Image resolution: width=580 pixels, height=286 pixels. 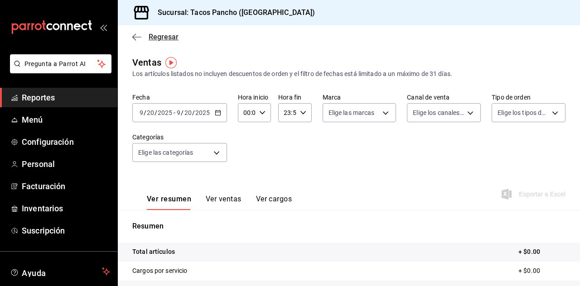 What do you see at coordinates (163, 37) in the screenshot?
I see `span: Regresar` at bounding box center [163, 37].